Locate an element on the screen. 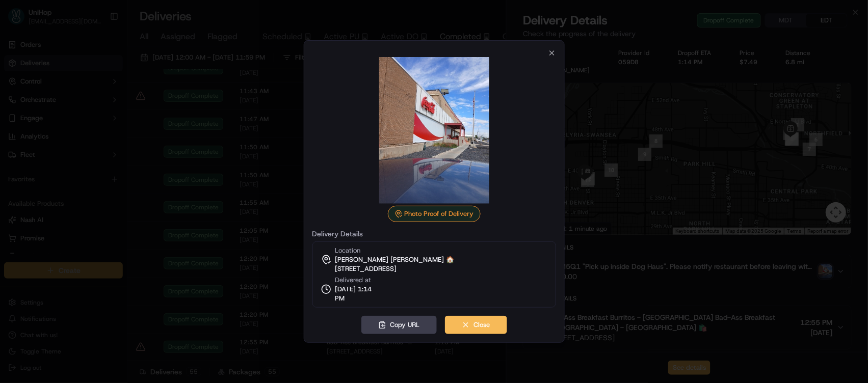 Image resolution: width=868 pixels, height=383 pixels. img: photo_proof_of_delivery image is located at coordinates (434, 130).